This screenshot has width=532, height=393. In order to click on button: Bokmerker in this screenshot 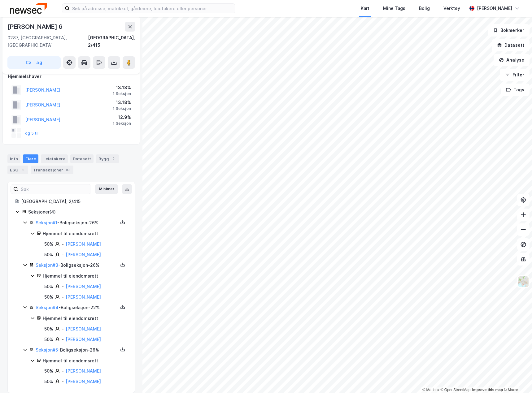, I will do `click(509, 30)`.